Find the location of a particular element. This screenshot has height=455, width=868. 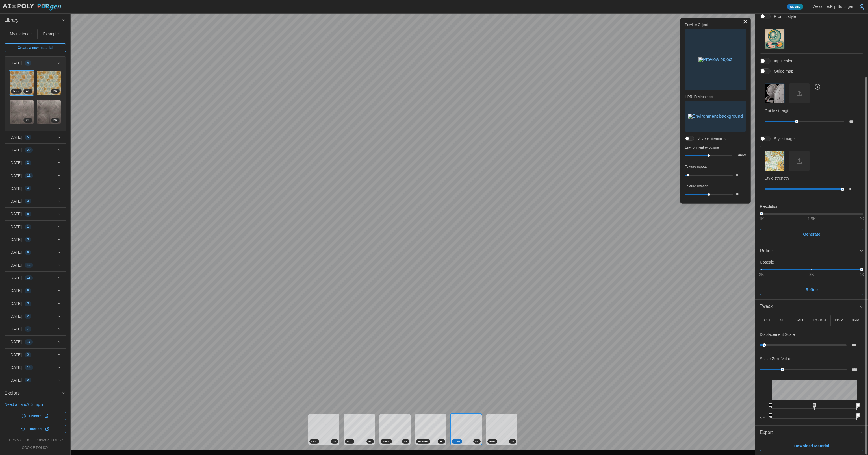

span: Prompt style is located at coordinates (783, 16).